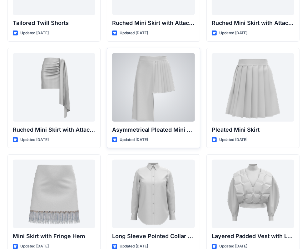 This screenshot has height=249, width=307. Describe the element at coordinates (54, 88) in the screenshot. I see `a: Ruched Mini Skirt with Attached Draped Panel` at that location.